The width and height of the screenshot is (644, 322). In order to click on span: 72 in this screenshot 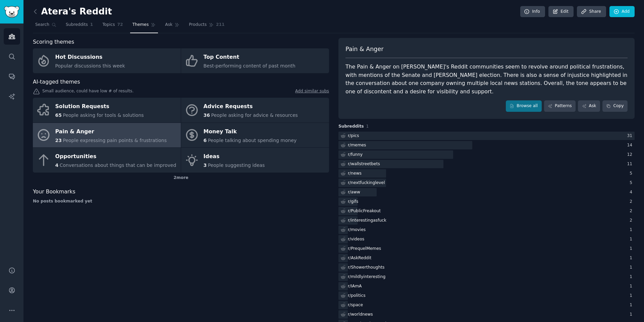, I will do `click(120, 25)`.